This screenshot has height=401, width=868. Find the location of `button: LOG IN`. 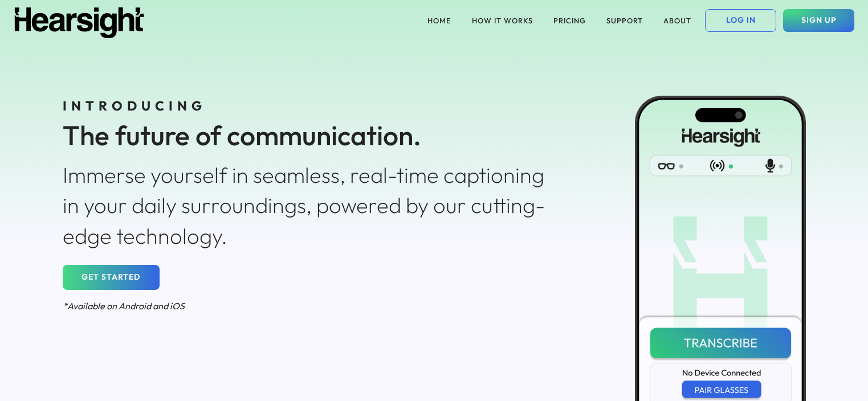

button: LOG IN is located at coordinates (740, 21).